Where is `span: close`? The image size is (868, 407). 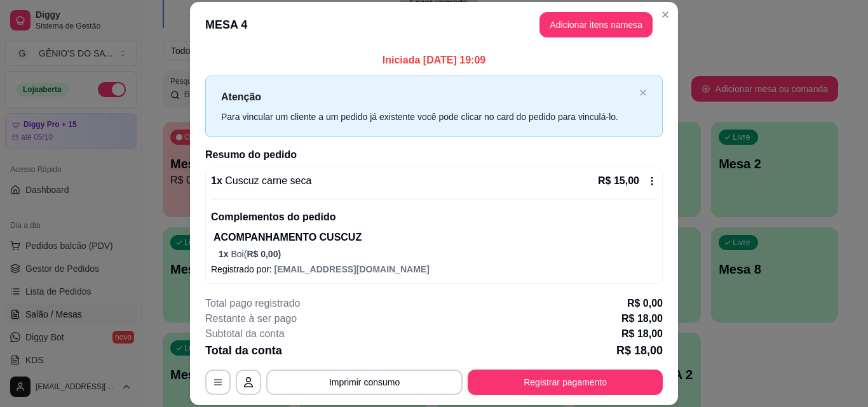
span: close is located at coordinates (643, 92).